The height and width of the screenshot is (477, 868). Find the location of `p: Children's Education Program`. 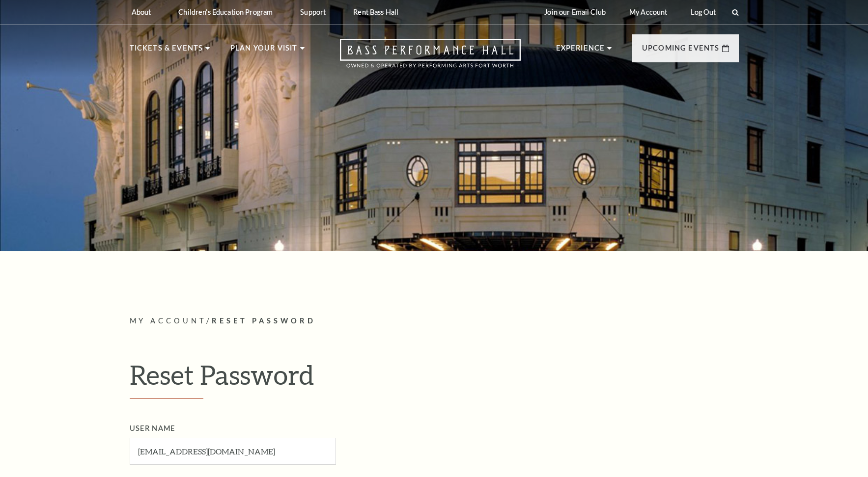

p: Children's Education Program is located at coordinates (225, 12).